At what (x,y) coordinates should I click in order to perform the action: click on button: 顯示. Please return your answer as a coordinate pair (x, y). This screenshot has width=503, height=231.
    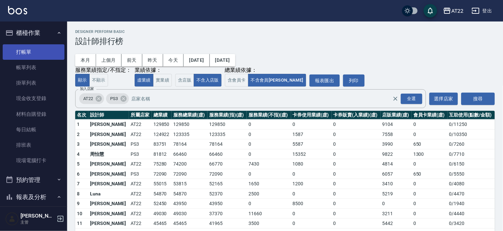
    Looking at the image, I should click on (82, 80).